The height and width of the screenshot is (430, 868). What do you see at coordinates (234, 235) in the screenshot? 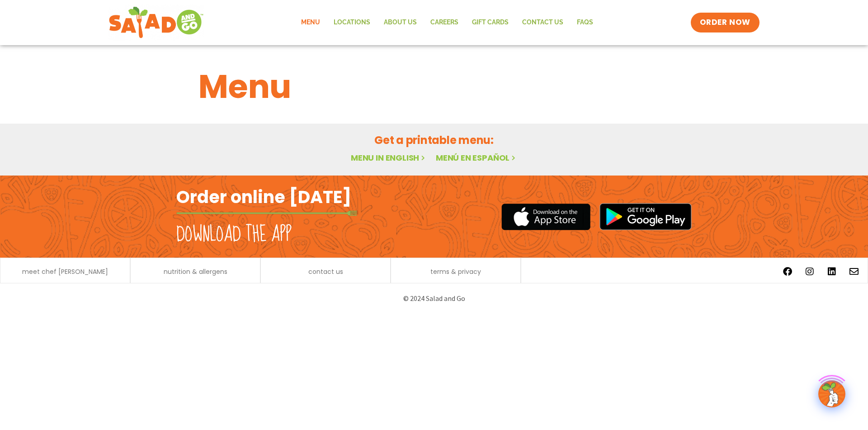
I see `h2: Download the app` at bounding box center [234, 235].